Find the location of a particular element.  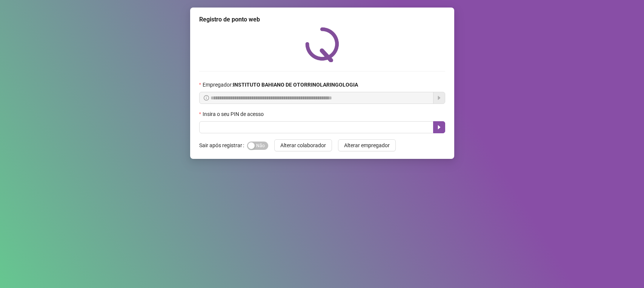

span: Empregador : is located at coordinates (280, 85).